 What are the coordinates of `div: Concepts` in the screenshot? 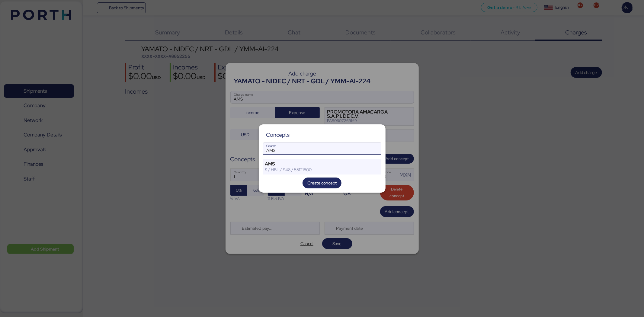 It's located at (278, 135).